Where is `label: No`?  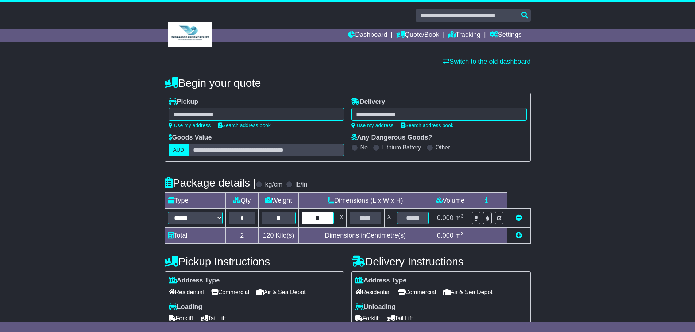 label: No is located at coordinates (364, 147).